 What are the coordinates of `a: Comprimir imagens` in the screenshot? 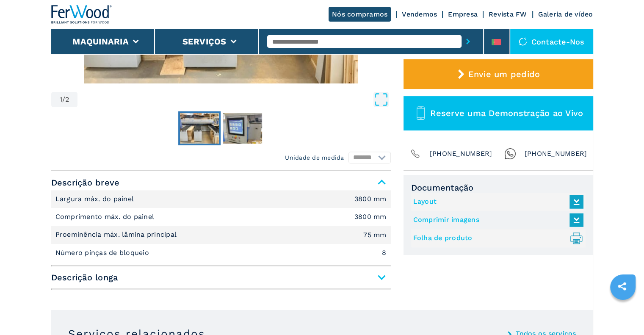 It's located at (496, 220).